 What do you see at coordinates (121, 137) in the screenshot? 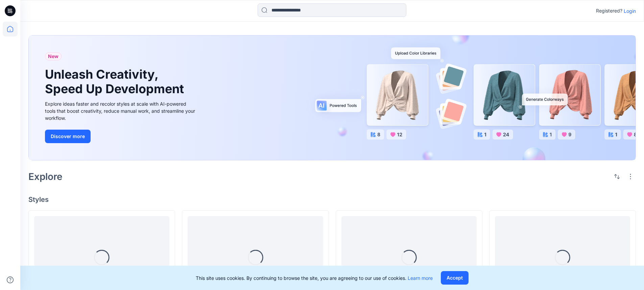
I see `a: Discover more` at bounding box center [121, 137].